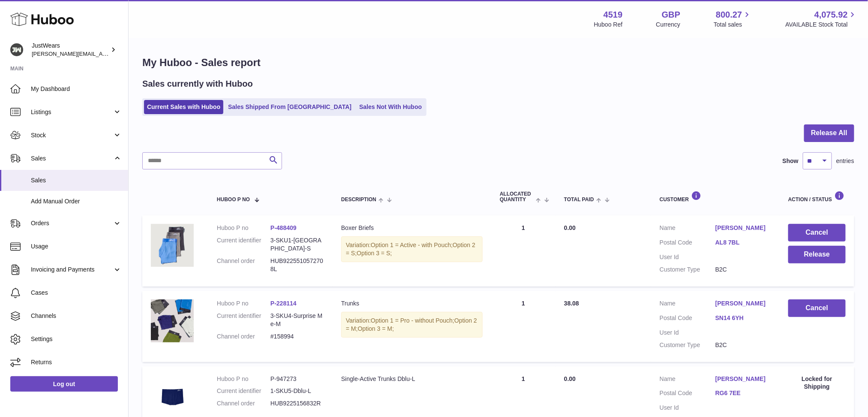 The height and width of the screenshot is (417, 868). What do you see at coordinates (733, 19) in the screenshot?
I see `a: 800.27 Total sales` at bounding box center [733, 19].